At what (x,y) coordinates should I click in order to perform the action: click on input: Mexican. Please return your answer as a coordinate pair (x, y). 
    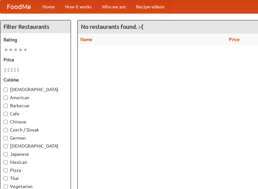
    Looking at the image, I should click on (5, 162).